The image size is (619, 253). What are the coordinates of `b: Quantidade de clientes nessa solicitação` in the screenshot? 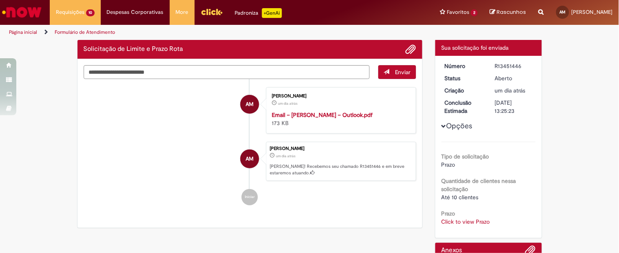 It's located at (478, 185).